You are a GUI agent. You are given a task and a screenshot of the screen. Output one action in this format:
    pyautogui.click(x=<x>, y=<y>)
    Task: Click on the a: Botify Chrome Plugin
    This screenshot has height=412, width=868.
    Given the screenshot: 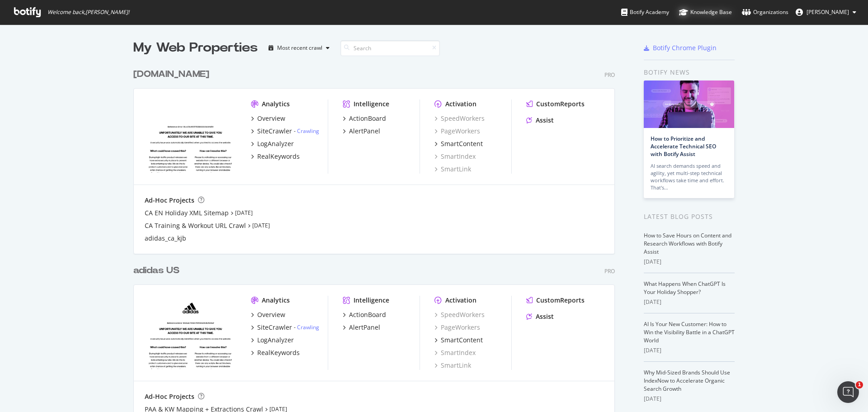 What is the action you would take?
    pyautogui.click(x=679, y=48)
    